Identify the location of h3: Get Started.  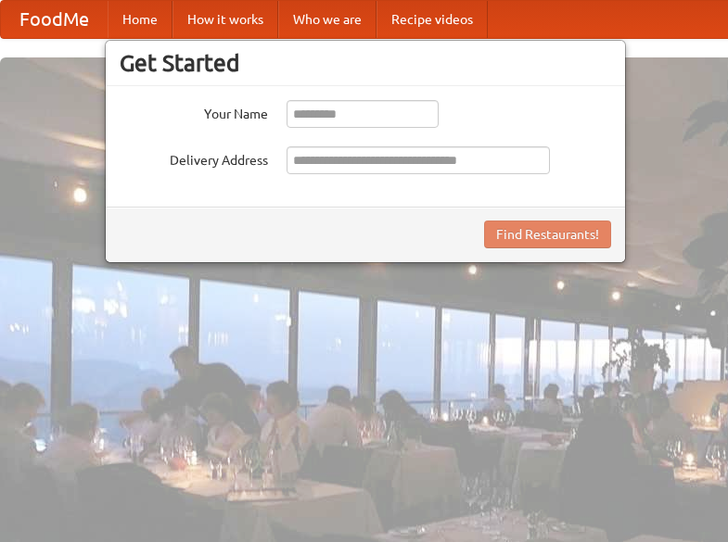
(365, 63).